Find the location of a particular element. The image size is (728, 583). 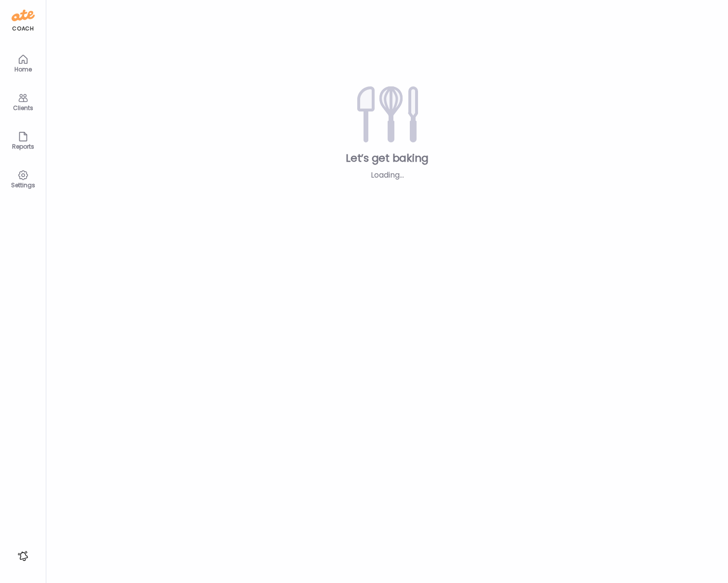

div: Reports is located at coordinates (23, 146).